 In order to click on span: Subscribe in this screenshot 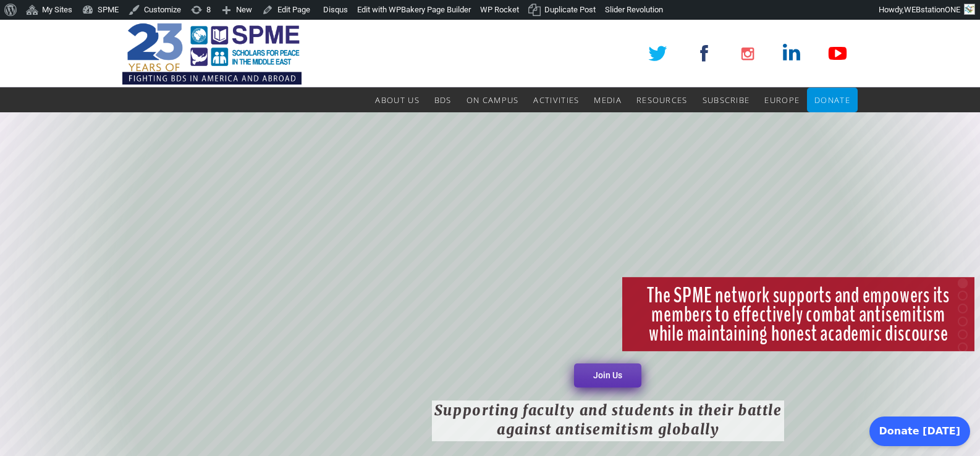, I will do `click(726, 100)`.